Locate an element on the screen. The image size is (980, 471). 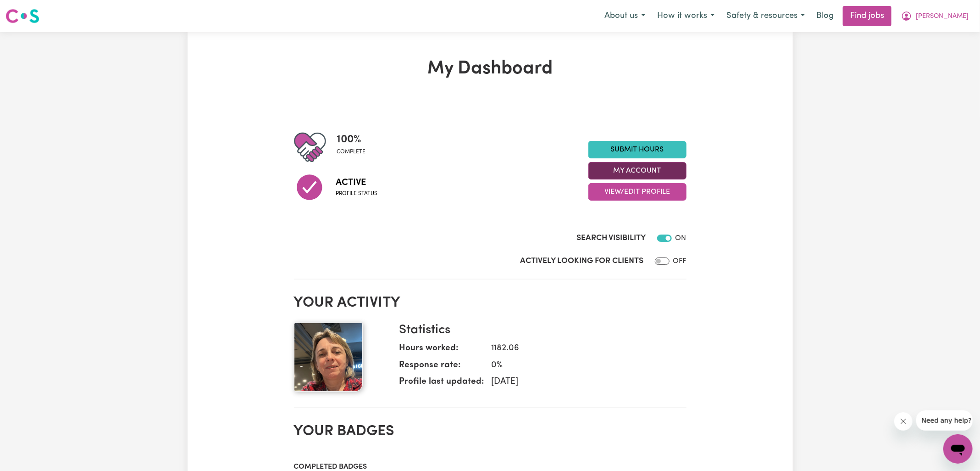
span: complete is located at coordinates (351, 152).